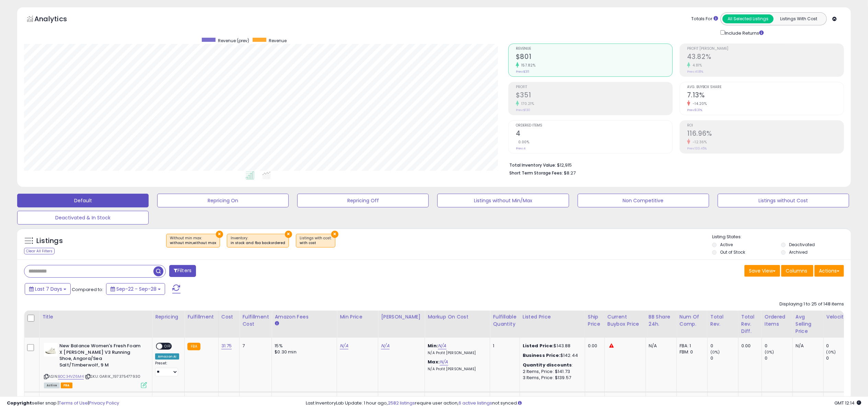  What do you see at coordinates (136, 289) in the screenshot?
I see `button: Sep-22 - Sep-28` at bounding box center [136, 289].